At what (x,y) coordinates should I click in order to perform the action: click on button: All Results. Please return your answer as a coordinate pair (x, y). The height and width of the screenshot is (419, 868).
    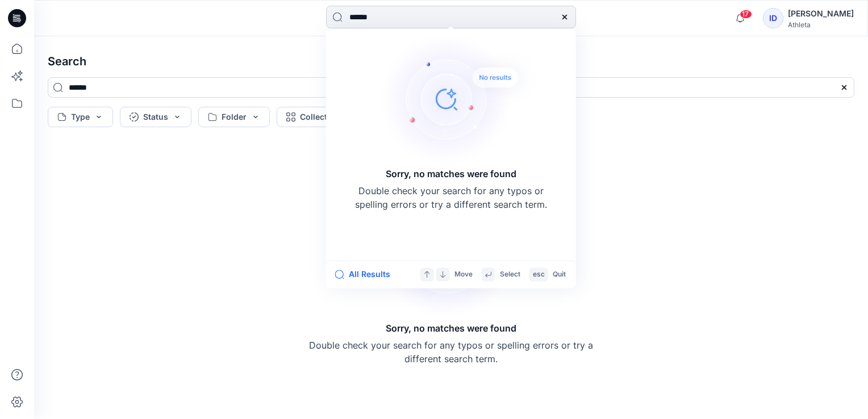
    Looking at the image, I should click on (367, 274).